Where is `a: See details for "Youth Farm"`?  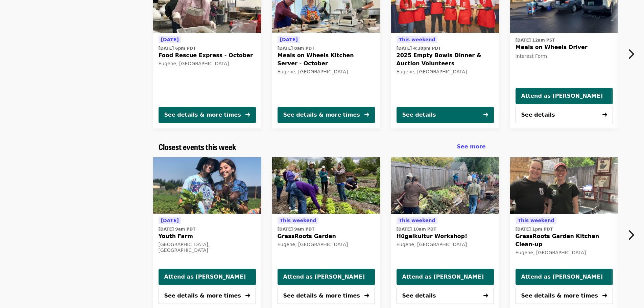
a: See details for "Youth Farm" is located at coordinates (207, 235).